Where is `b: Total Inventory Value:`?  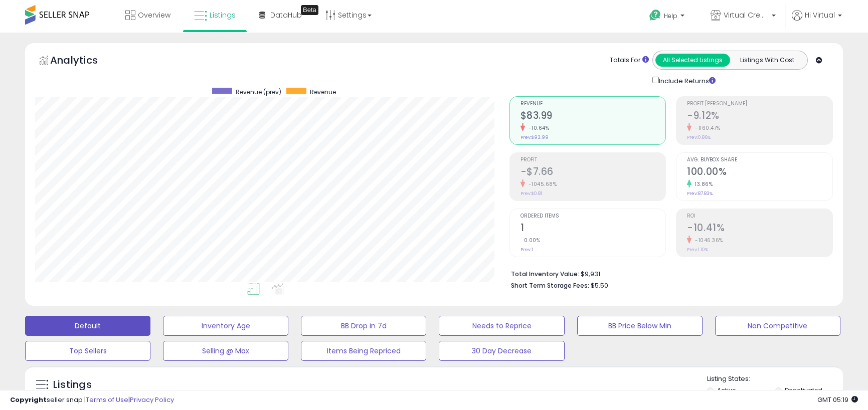 b: Total Inventory Value: is located at coordinates (545, 273).